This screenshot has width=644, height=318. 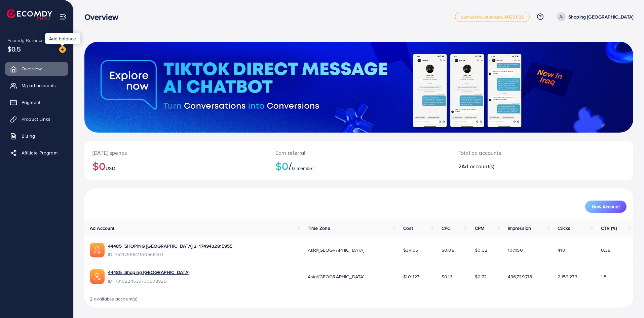 I want to click on img: image, so click(x=62, y=50).